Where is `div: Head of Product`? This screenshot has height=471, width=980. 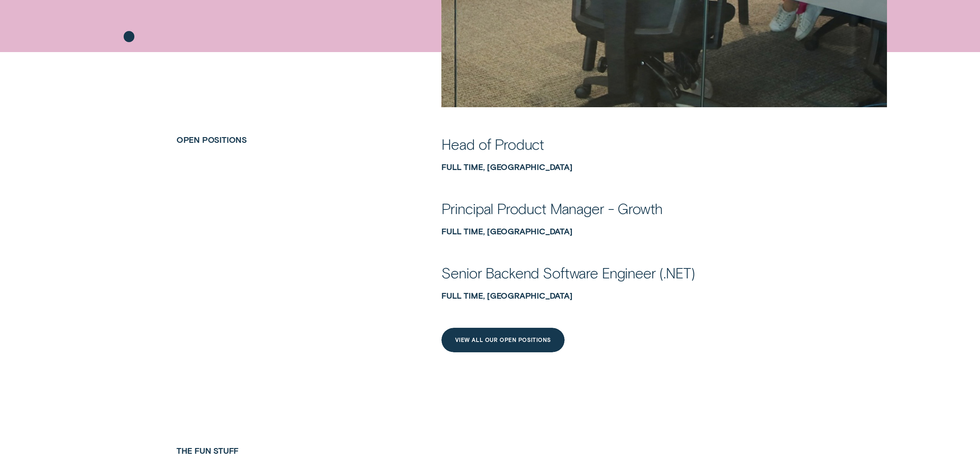
div: Head of Product is located at coordinates (493, 144).